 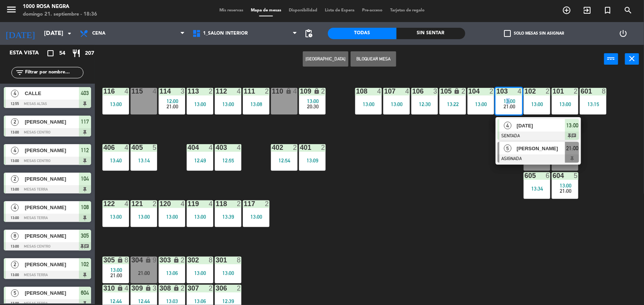 I want to click on div: 116, so click(x=103, y=91).